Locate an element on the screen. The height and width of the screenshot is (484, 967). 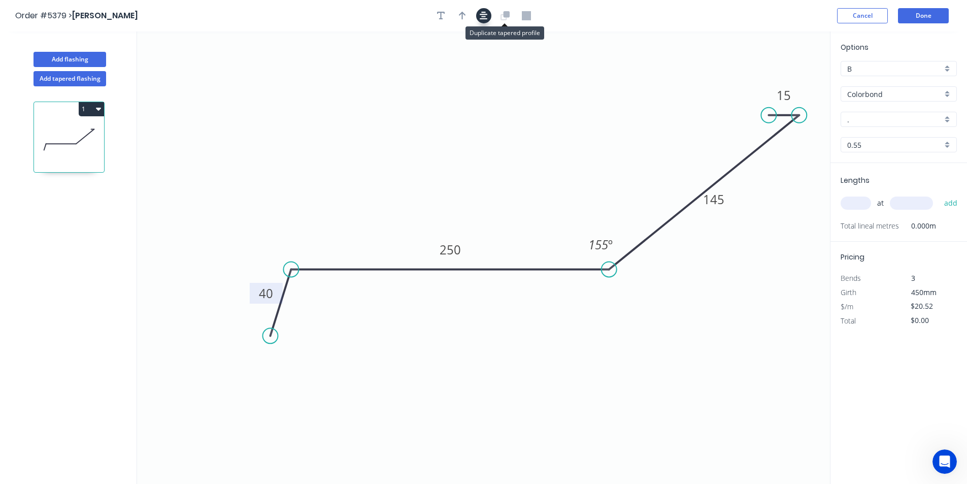
span: Pricing is located at coordinates (852, 257).